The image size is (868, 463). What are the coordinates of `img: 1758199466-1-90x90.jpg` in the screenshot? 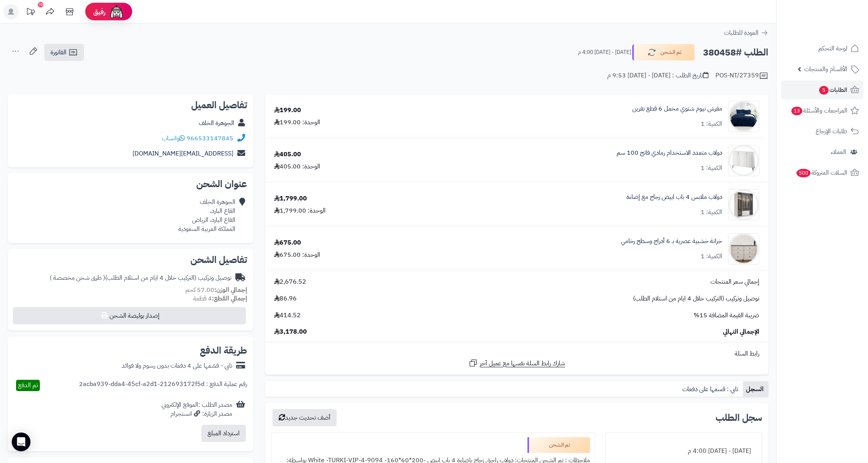 It's located at (743, 249).